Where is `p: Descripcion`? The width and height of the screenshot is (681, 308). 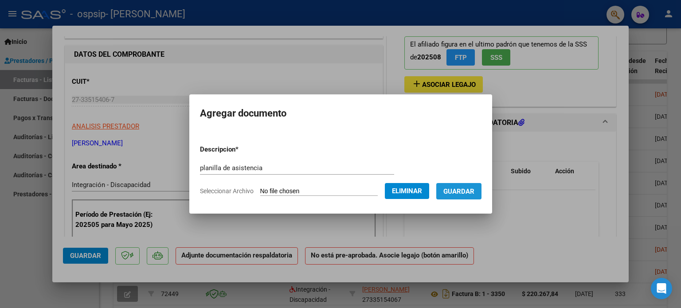
p: Descripcion is located at coordinates (242, 149).